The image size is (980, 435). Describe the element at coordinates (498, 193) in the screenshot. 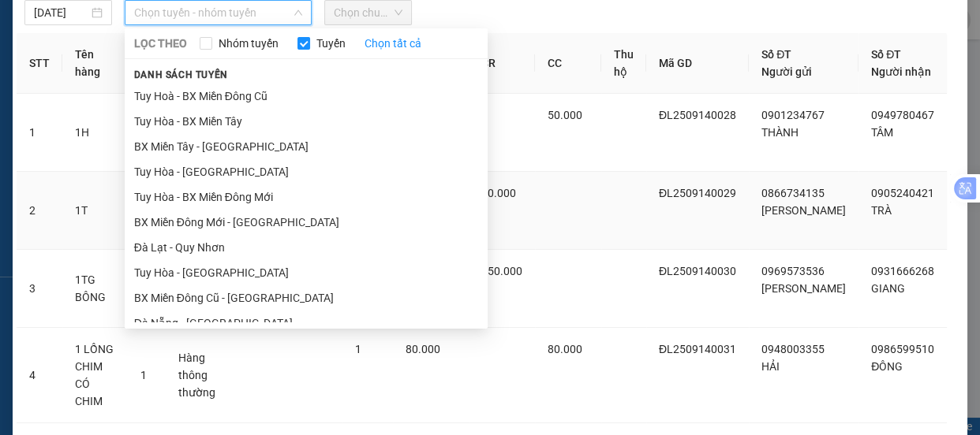

I see `span: 70.000` at that location.